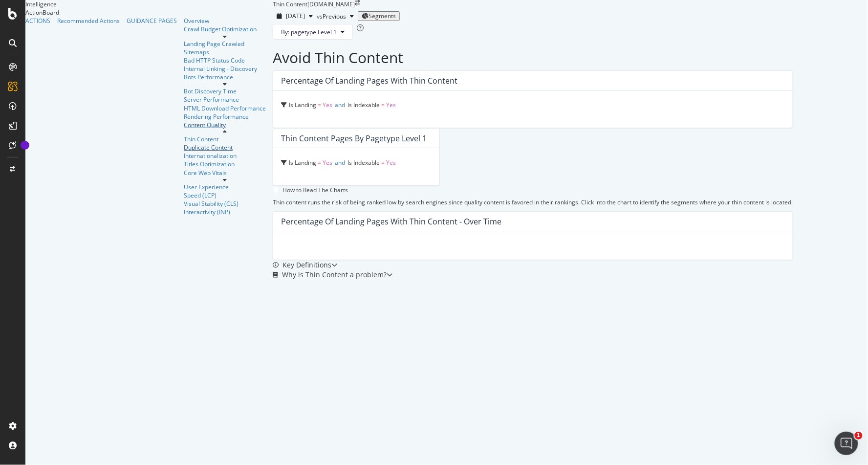 This screenshot has height=465, width=868. Describe the element at coordinates (89, 21) in the screenshot. I see `a: Recommended Actions` at that location.